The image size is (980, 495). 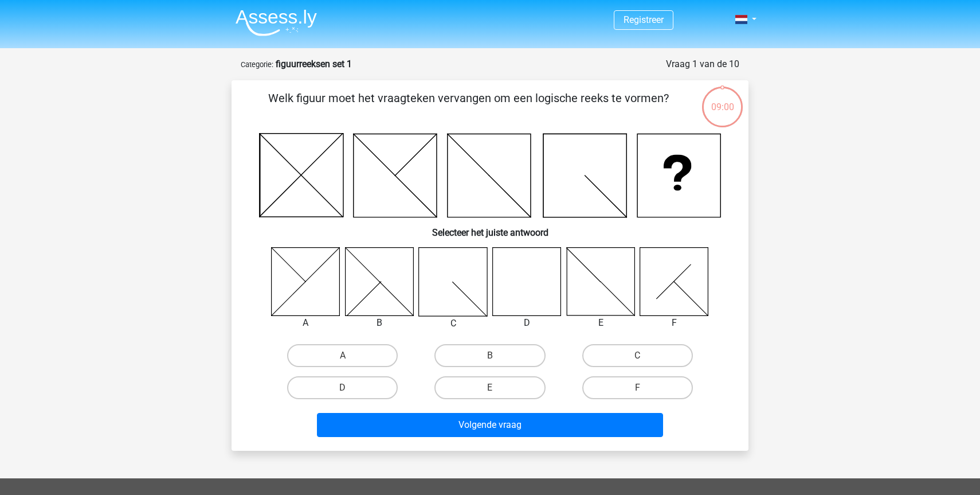 What do you see at coordinates (722, 100) in the screenshot?
I see `div: 09:00` at bounding box center [722, 100].